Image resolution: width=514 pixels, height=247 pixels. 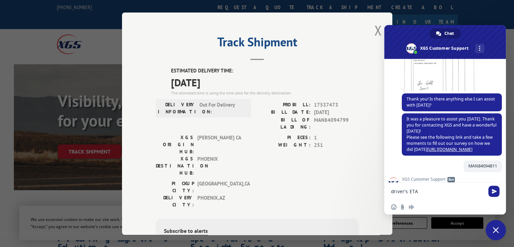 I want to click on label: WEIGHT:, so click(x=284, y=145).